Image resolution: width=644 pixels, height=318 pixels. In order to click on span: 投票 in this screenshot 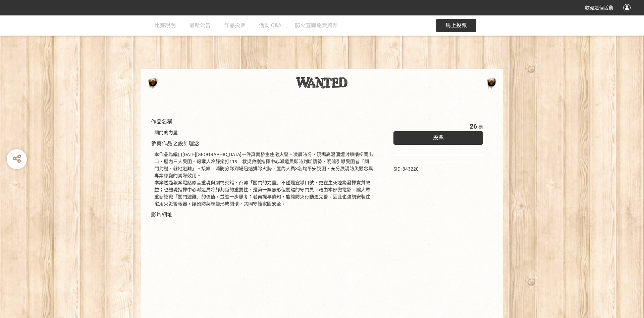, I will do `click(438, 137)`.